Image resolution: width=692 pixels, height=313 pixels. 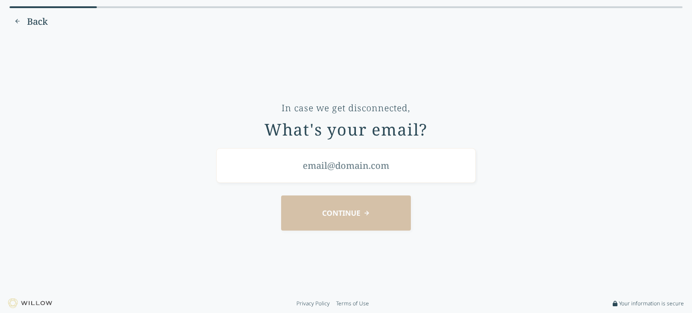 What do you see at coordinates (346, 165) in the screenshot?
I see `input: email@domain.com` at bounding box center [346, 165].